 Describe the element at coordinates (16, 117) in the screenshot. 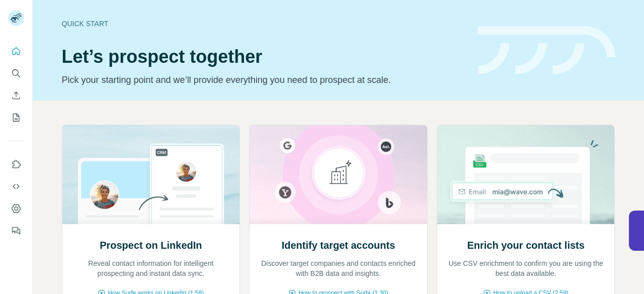

I see `button: My lists` at that location.